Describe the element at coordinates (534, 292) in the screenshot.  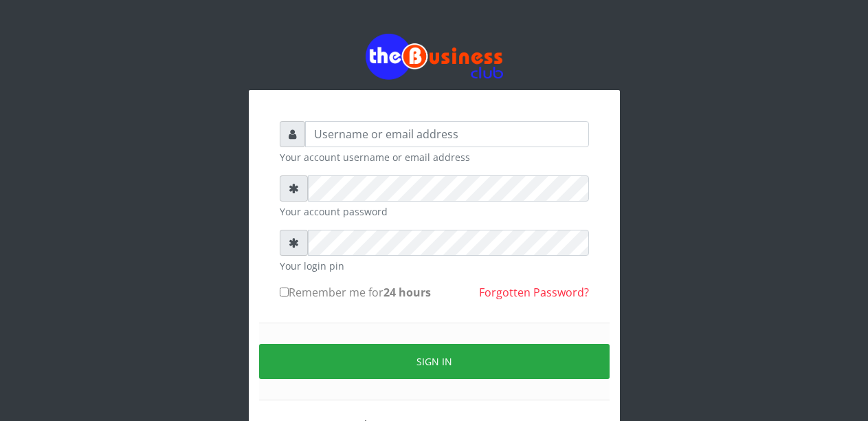
I see `a: Forgotten Password?` at that location.